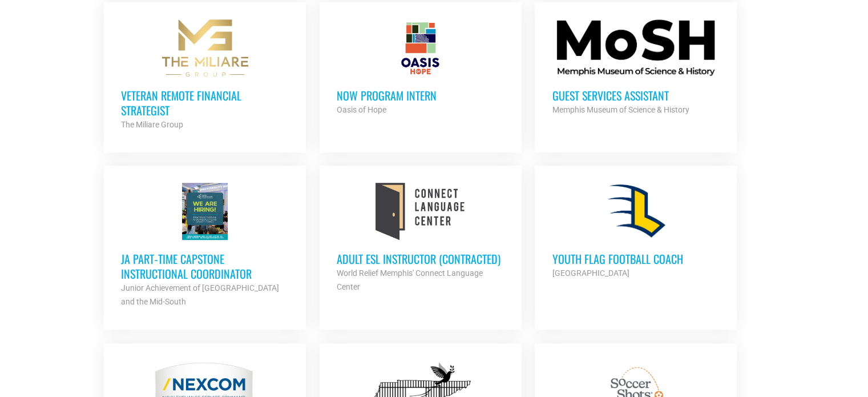 The image size is (868, 397). What do you see at coordinates (204, 266) in the screenshot?
I see `h3: JA Part‐time Capstone Instructional Coordinator` at bounding box center [204, 266].